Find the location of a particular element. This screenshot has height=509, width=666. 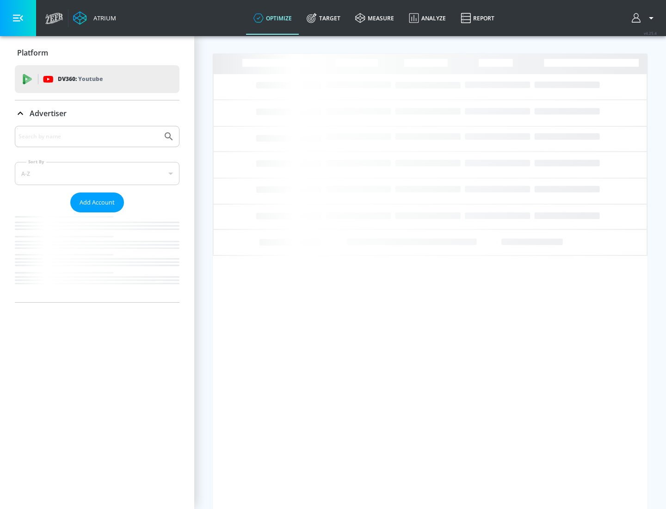

p: Youtube is located at coordinates (90, 79).